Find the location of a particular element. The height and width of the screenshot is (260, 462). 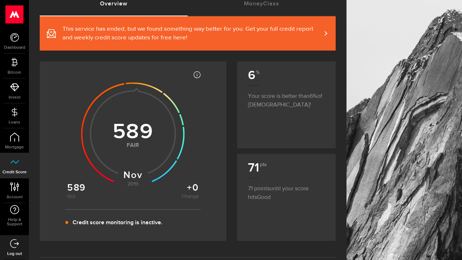

span: This service has ended, but we found something way better for you. Get your full credit report an... is located at coordinates (191, 34).